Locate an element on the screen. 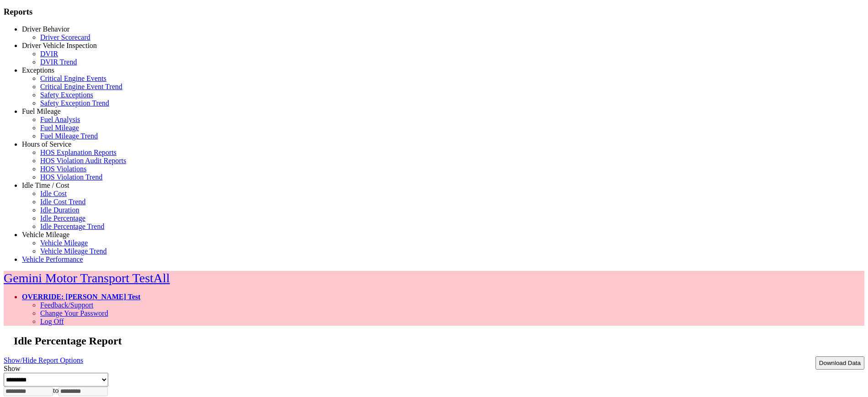 The height and width of the screenshot is (397, 868). a: Vehicle Performance is located at coordinates (52, 259).